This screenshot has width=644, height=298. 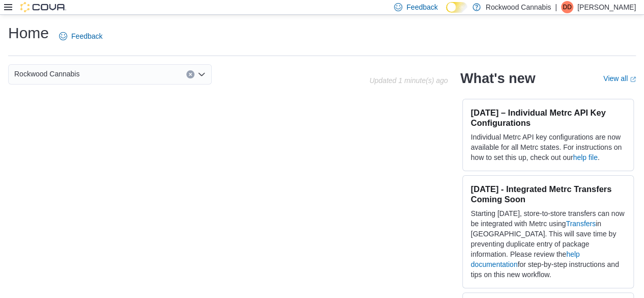 I want to click on a: help file, so click(x=585, y=157).